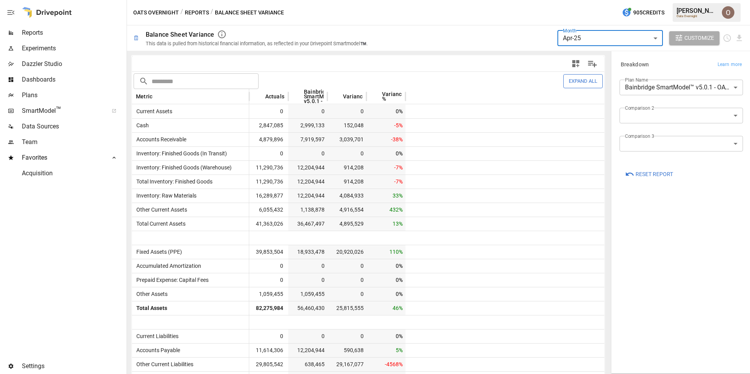  Describe the element at coordinates (730, 65) in the screenshot. I see `span: Learn more` at that location.